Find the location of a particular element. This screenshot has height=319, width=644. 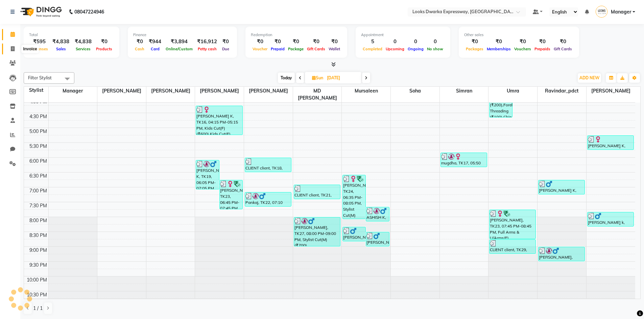

div: ₹595 is located at coordinates (39, 41).